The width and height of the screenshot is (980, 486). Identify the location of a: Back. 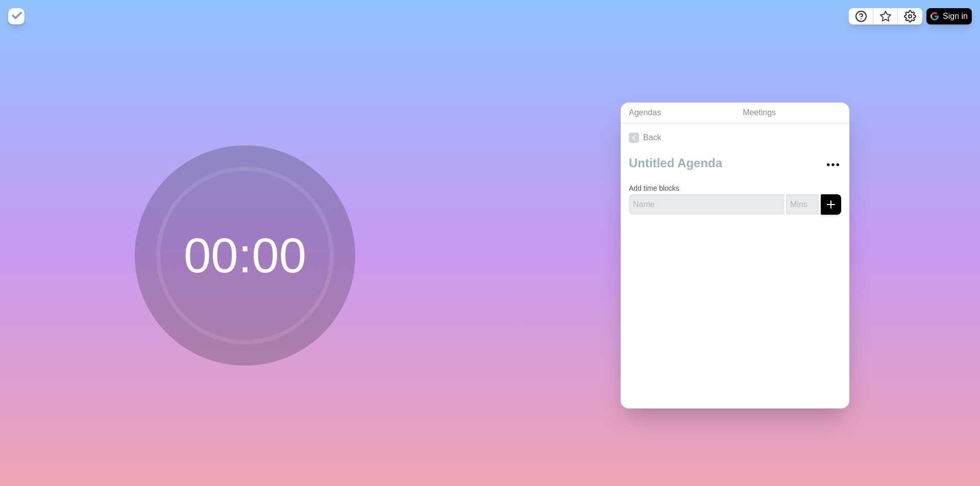
(735, 138).